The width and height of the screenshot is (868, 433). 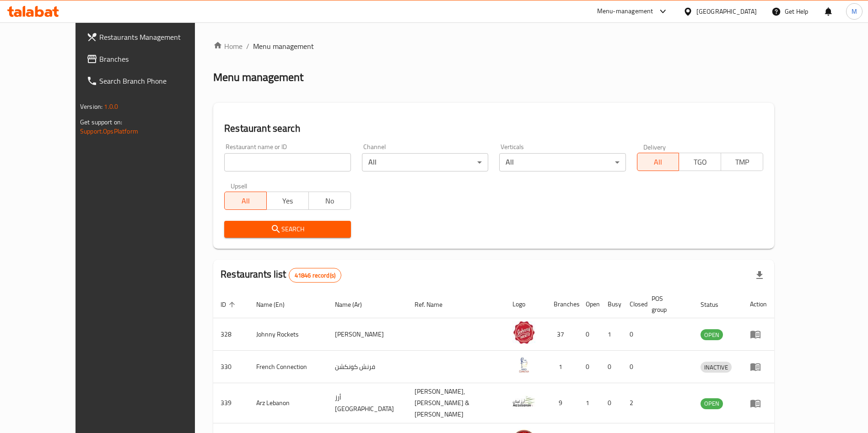 I want to click on td: Arz Lebanon, so click(x=288, y=403).